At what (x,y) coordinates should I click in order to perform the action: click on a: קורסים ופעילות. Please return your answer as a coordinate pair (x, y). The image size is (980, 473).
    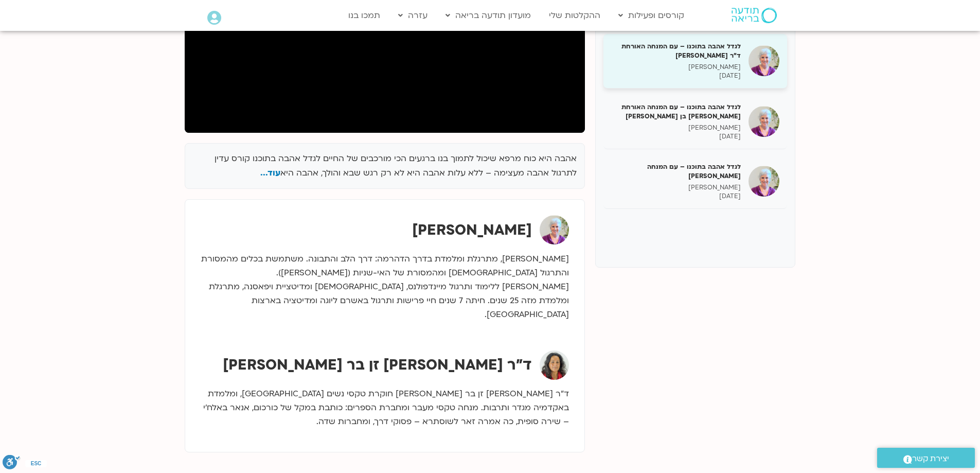
    Looking at the image, I should click on (651, 16).